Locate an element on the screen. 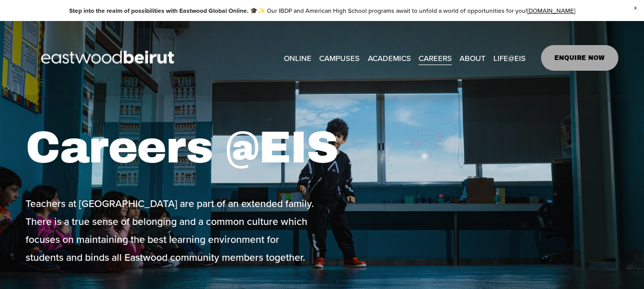 The image size is (644, 289). span: ABOUT is located at coordinates (473, 58).